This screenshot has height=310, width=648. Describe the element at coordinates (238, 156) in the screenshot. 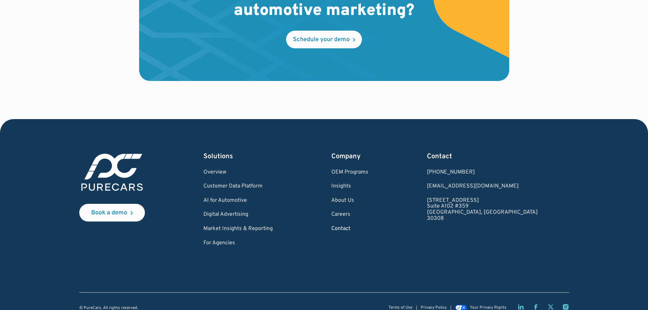

I see `div: Solutions` at that location.